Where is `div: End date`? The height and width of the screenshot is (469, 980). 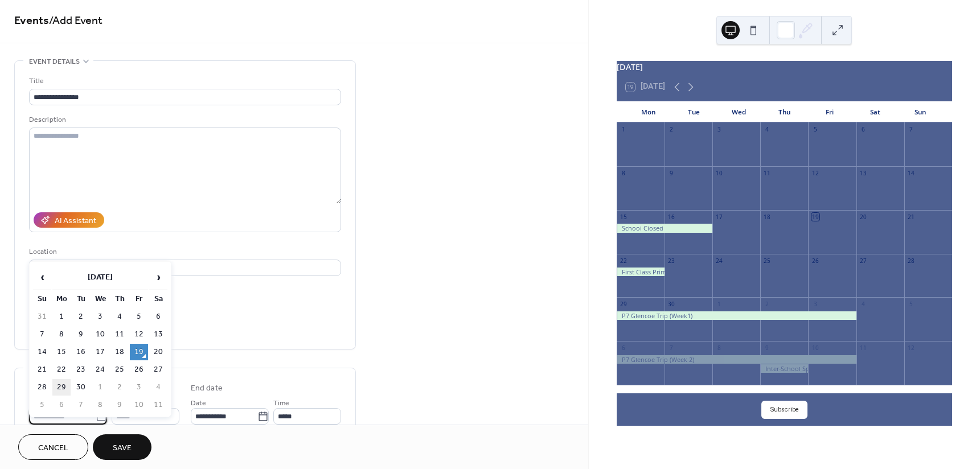
div: End date is located at coordinates (206, 388).